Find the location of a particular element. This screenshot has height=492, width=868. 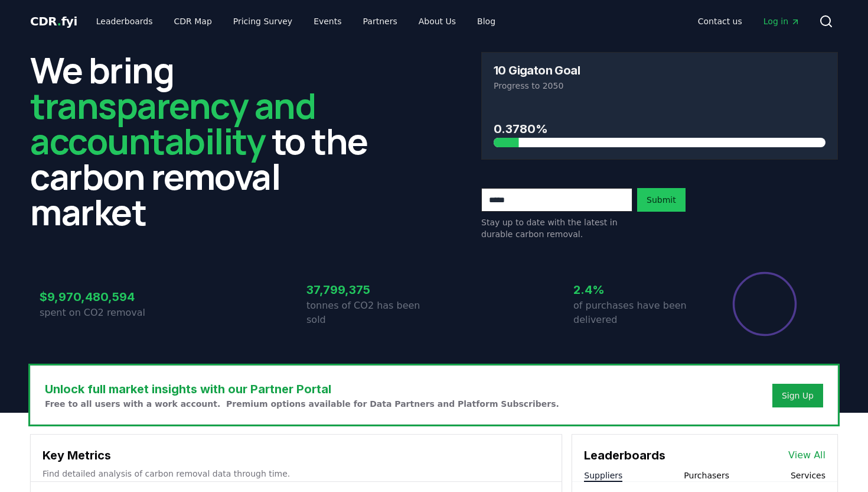

p: spent on CO2 removal is located at coordinates (103, 313).